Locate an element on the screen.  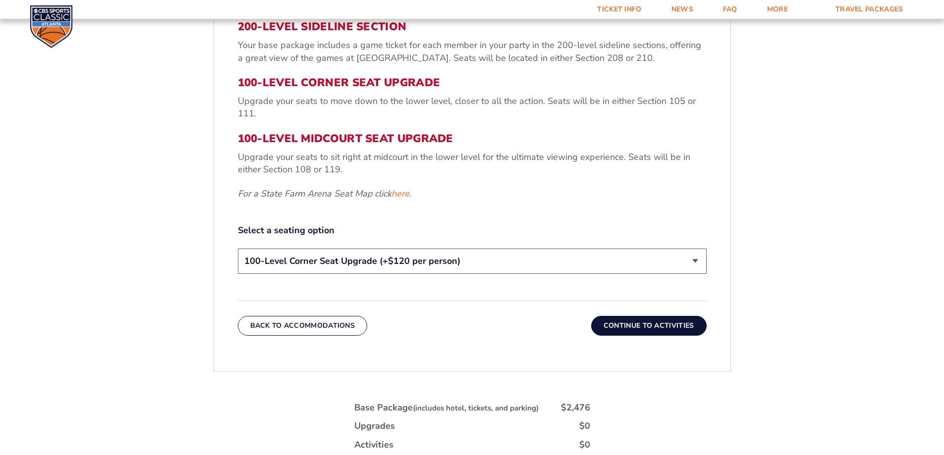
p: Upgrade your seats to move down to the lower level, closer to all the action. Seats will be in ei... is located at coordinates (472, 108).